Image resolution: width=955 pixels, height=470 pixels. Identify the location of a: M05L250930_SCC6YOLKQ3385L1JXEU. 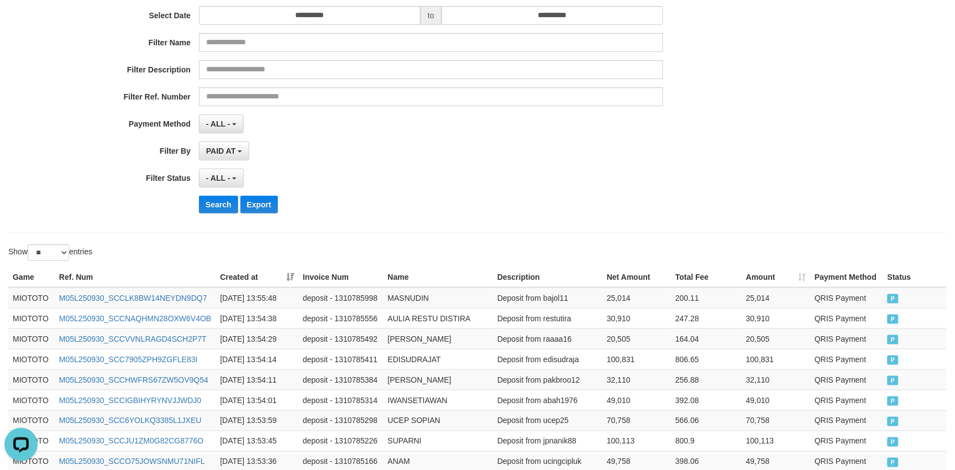
(130, 421).